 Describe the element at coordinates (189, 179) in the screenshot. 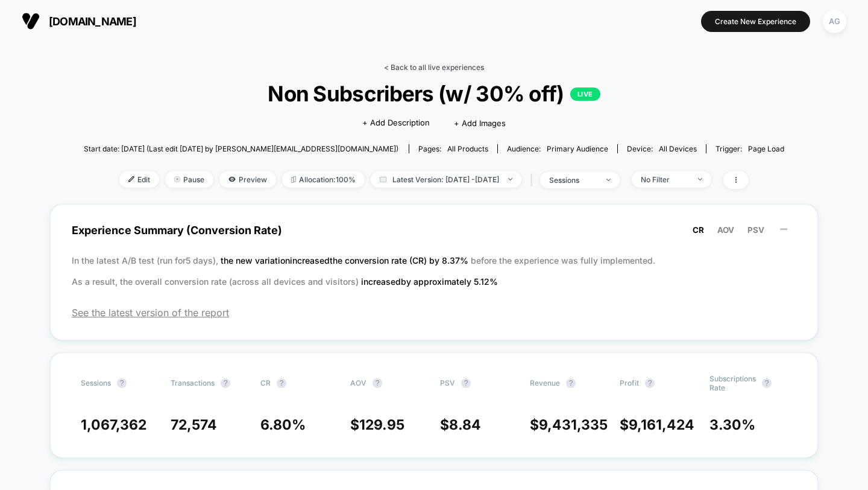

I see `span: Pause` at that location.